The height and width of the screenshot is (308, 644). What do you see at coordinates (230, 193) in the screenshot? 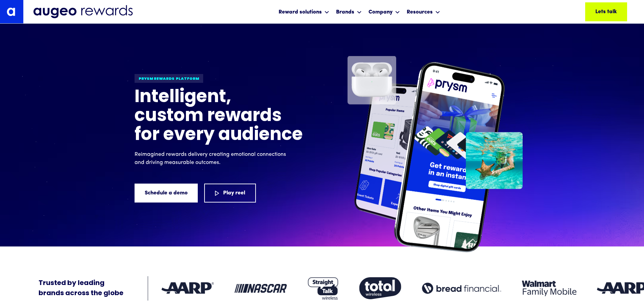
I see `a: Play reel` at bounding box center [230, 193].